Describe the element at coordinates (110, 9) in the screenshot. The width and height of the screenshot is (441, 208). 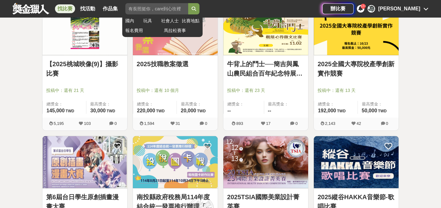
I see `a: 作品集` at that location.